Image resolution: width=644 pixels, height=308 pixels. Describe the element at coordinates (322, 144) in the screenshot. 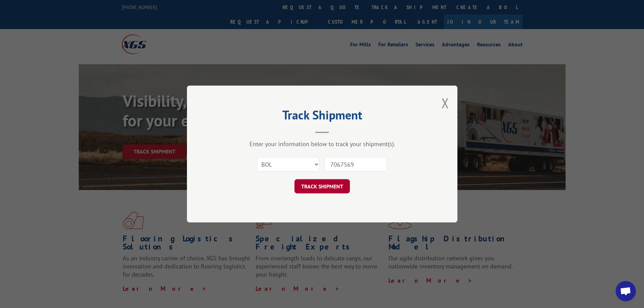

I see `div: Enter your information below to track your shipment(s).` at that location.